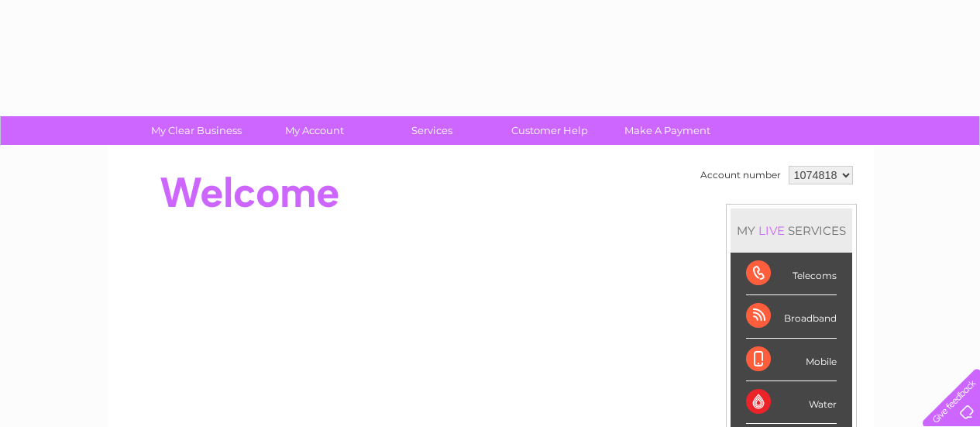 The height and width of the screenshot is (427, 980). I want to click on div: Water, so click(792, 402).